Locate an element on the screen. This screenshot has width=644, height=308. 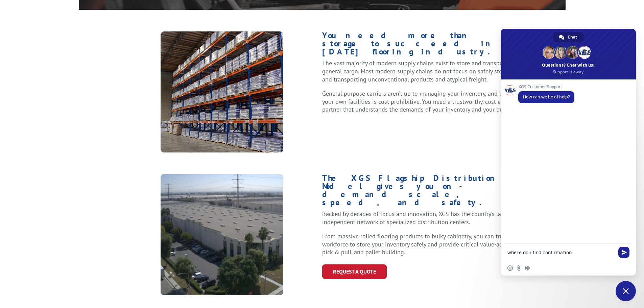
span: How can we be of help? is located at coordinates (546, 97).